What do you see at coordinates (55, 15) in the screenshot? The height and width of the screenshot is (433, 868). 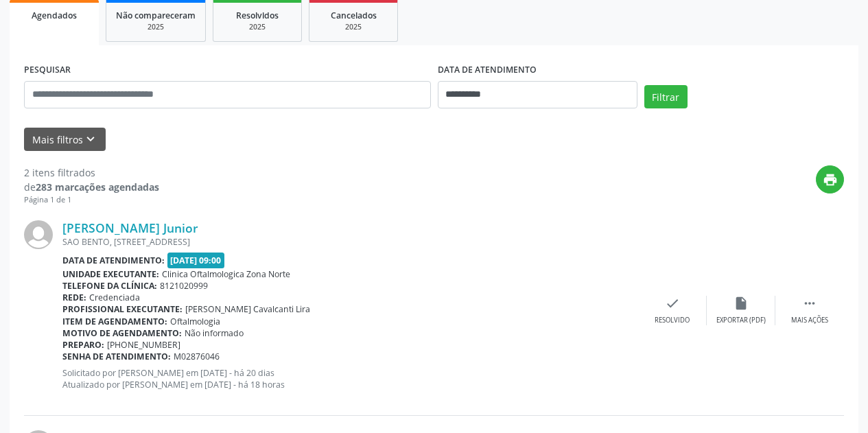 I see `span: Agendados` at bounding box center [55, 15].